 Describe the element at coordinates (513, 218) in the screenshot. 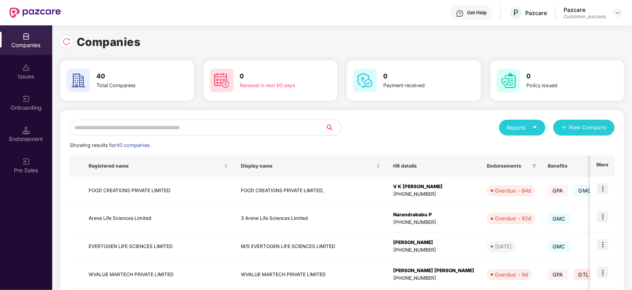

I see `div: Overdue - 62d` at that location.